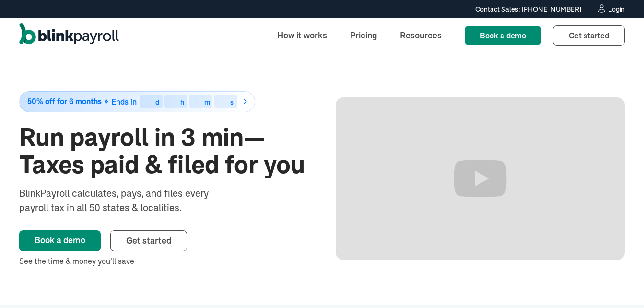  Describe the element at coordinates (164, 261) in the screenshot. I see `div: See the time & money you’ll save` at that location.